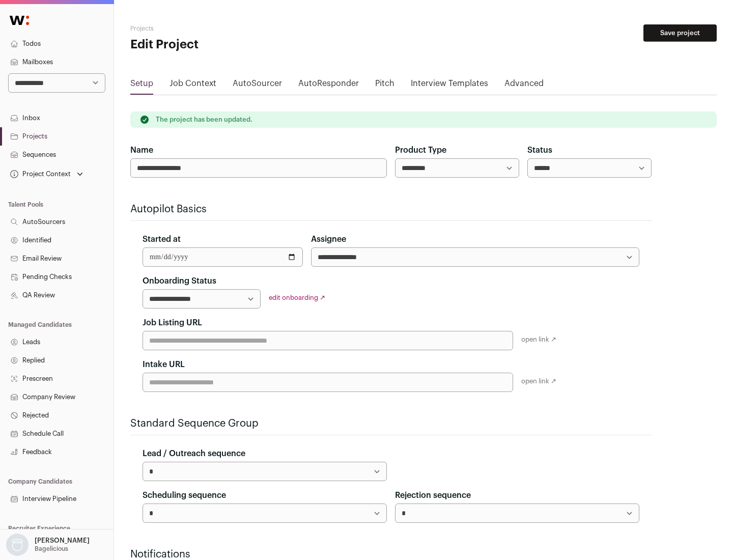  Describe the element at coordinates (297, 297) in the screenshot. I see `a: edit onboarding ↗` at that location.